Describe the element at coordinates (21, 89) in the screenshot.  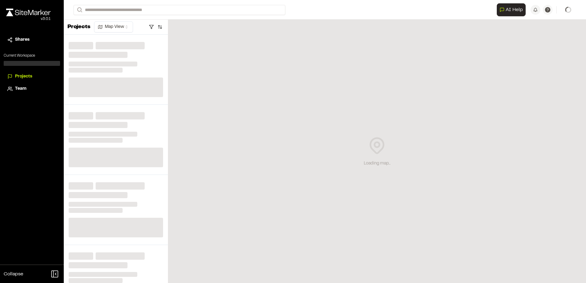
I see `span: Team` at that location.